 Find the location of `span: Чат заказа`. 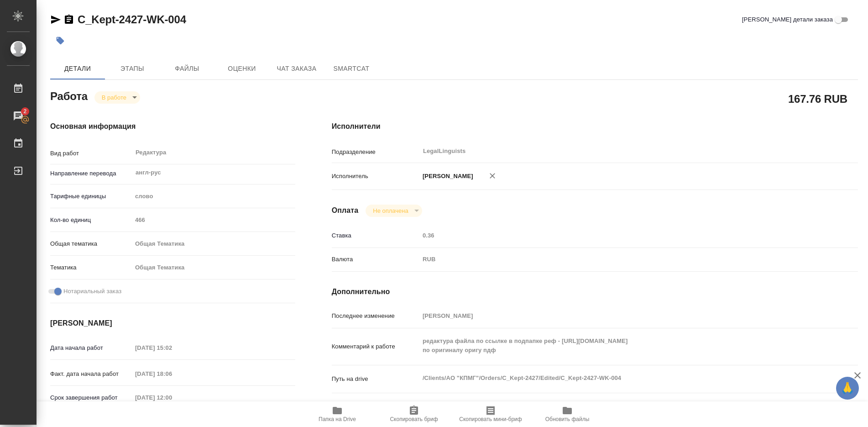

span: Чат заказа is located at coordinates (297, 68).